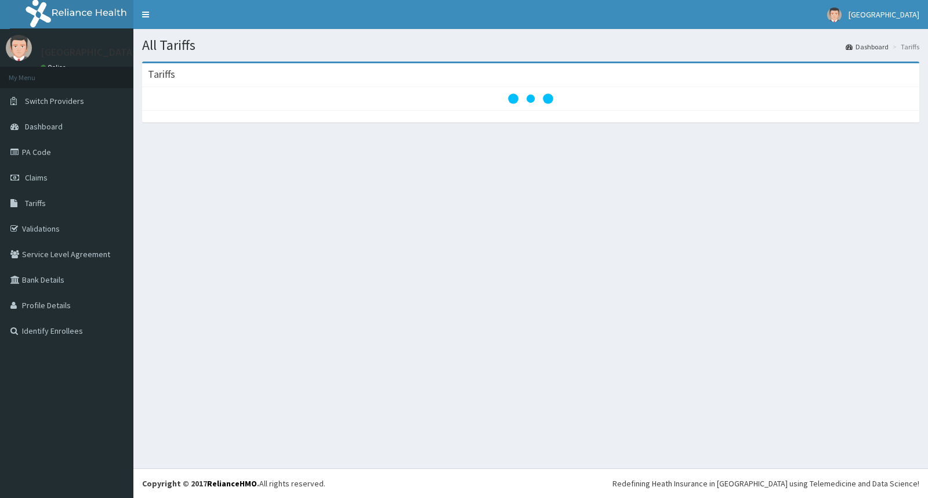 Image resolution: width=928 pixels, height=498 pixels. What do you see at coordinates (531, 45) in the screenshot?
I see `h1: All Tariffs` at bounding box center [531, 45].